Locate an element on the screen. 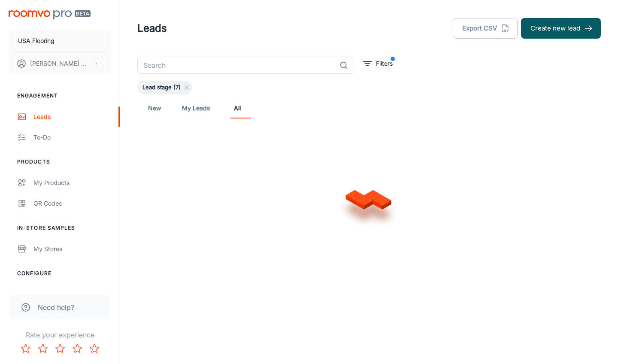  button: filter is located at coordinates (378, 64).